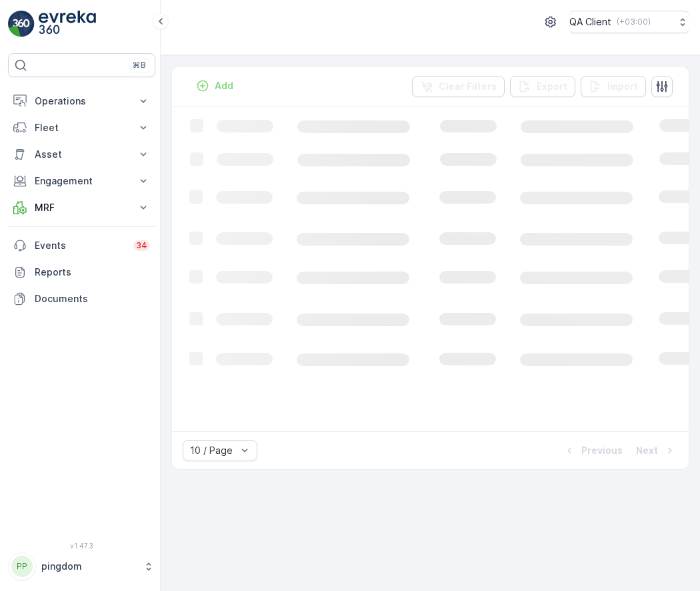  I want to click on p: Reports, so click(92, 272).